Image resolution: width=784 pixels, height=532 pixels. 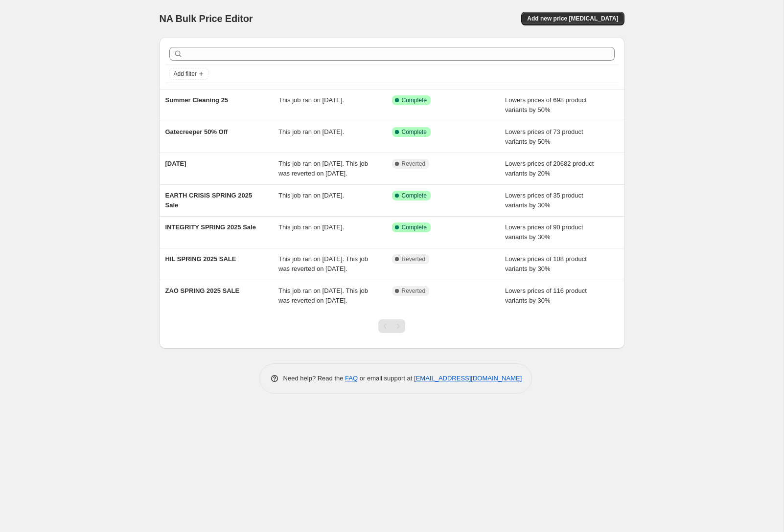 What do you see at coordinates (392, 326) in the screenshot?
I see `nav: Pagination` at bounding box center [392, 326].